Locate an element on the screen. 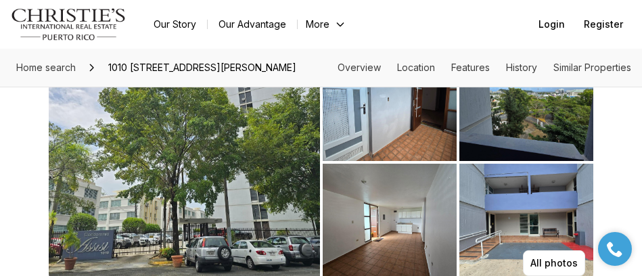  a: Skip to: Overview is located at coordinates (359, 67).